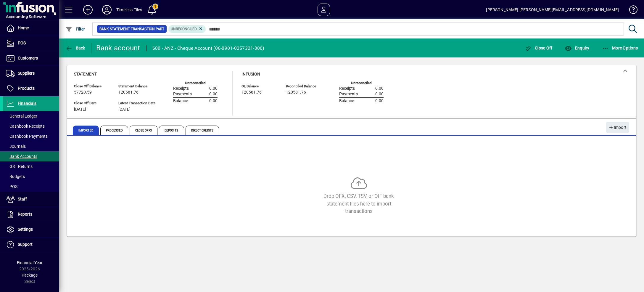 This screenshot has height=292, width=644. I want to click on div: 600 - ANZ - Cheque Account (06-0901-0257321-000), so click(208, 48).